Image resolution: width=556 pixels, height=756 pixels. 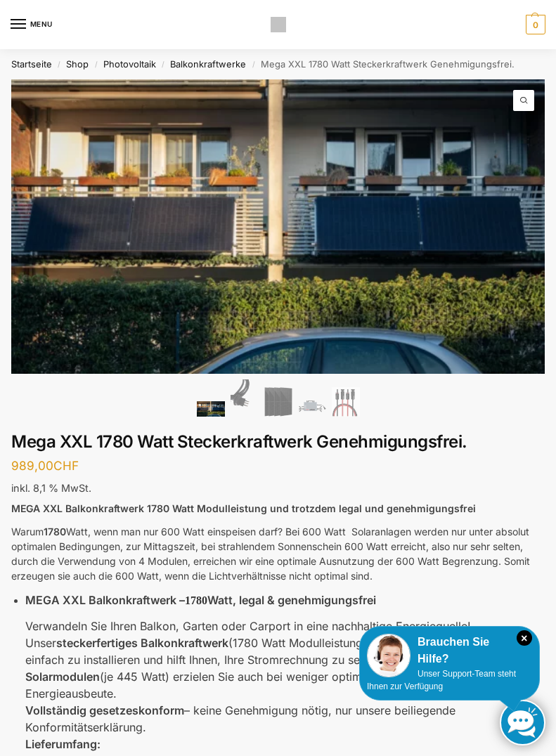 I want to click on nav: Cart contents, so click(x=533, y=25).